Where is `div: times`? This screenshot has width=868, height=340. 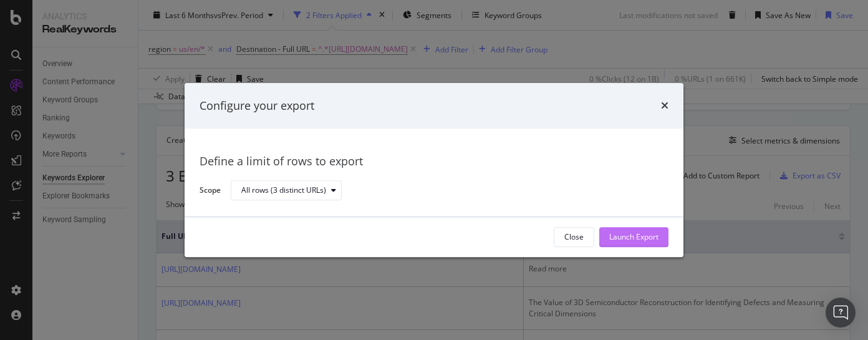 div: times is located at coordinates (665, 106).